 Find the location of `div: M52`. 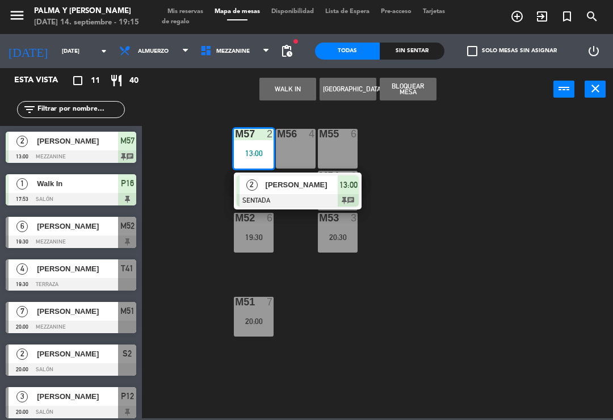

div: M52 is located at coordinates (235, 218).